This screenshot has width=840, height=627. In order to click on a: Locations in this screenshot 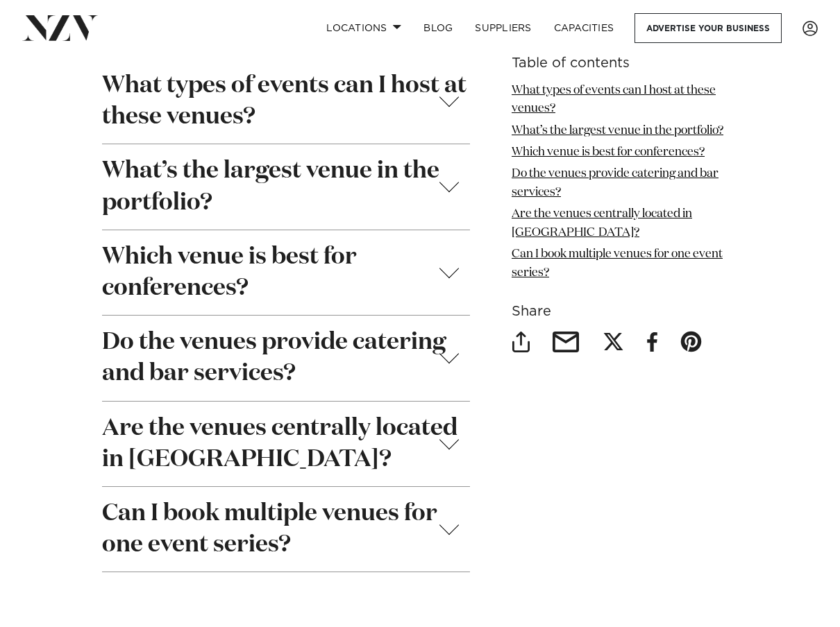, I will do `click(364, 28)`.